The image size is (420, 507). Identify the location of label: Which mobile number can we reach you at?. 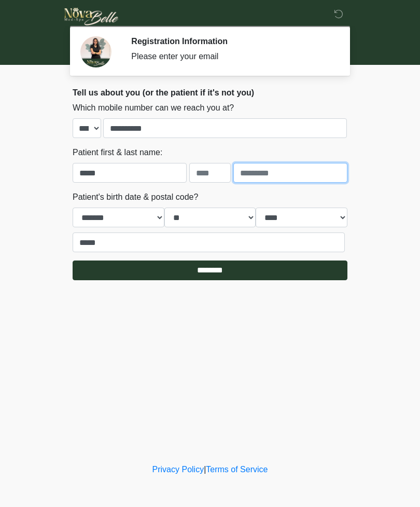
(153, 108).